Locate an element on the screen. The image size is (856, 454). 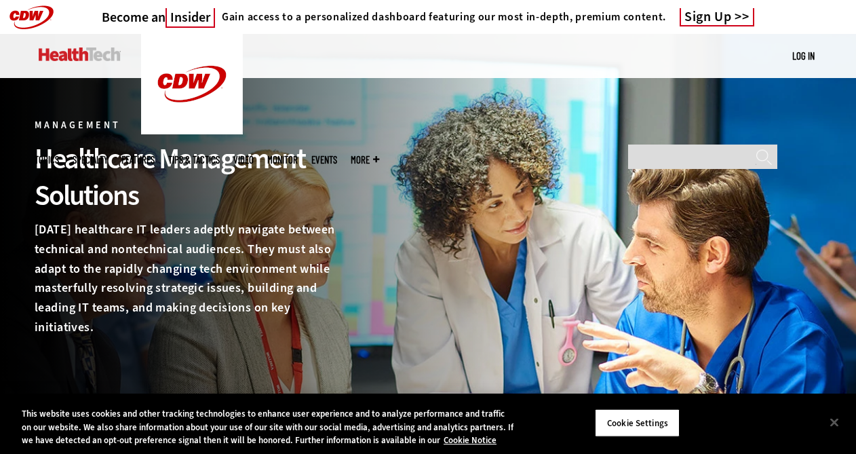
a: Tips & Tactics is located at coordinates (194, 159).